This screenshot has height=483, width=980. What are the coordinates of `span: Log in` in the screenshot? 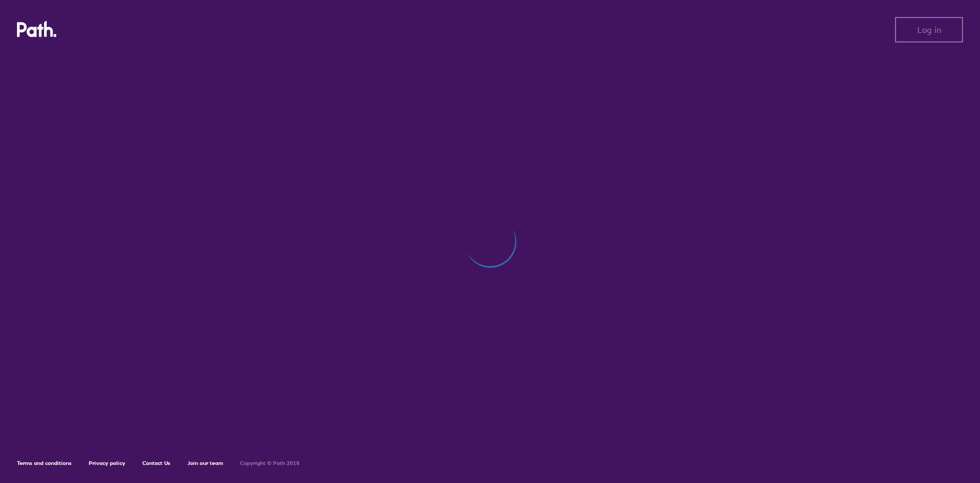 It's located at (929, 30).